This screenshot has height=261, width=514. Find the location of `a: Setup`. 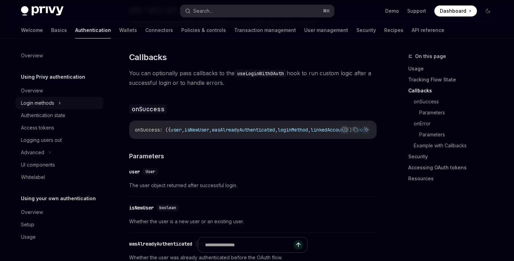

a: Setup is located at coordinates (59, 225).